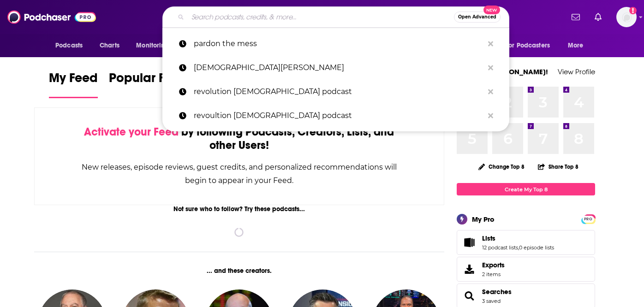 The image size is (644, 307). Describe the element at coordinates (52, 17) in the screenshot. I see `a: Podchaser - Follow, Share and Rate Podcasts` at that location.